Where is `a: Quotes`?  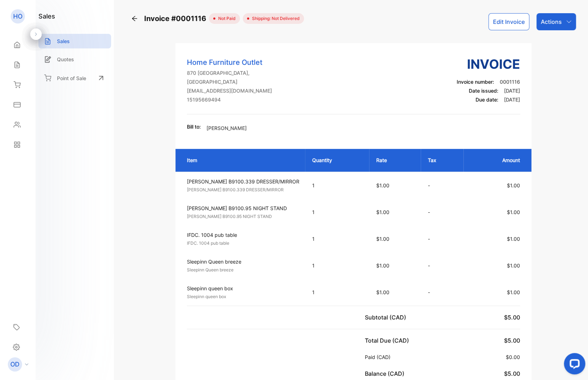
a: Quotes is located at coordinates (75, 59).